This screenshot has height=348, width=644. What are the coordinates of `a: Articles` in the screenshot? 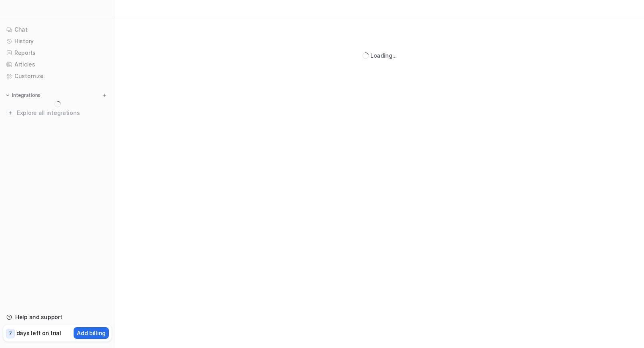 It's located at (57, 65).